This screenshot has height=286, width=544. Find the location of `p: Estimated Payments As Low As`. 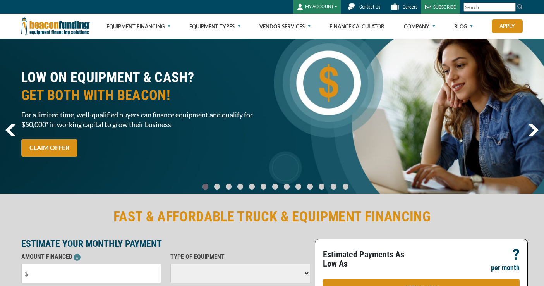

p: Estimated Payments As Low As is located at coordinates (370, 259).